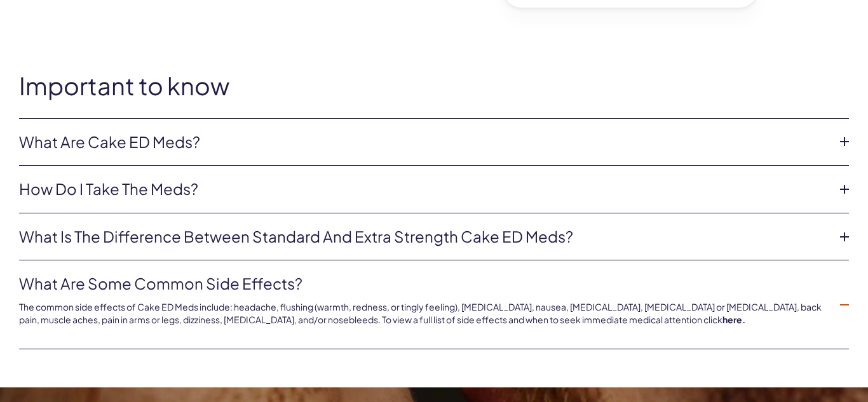  Describe the element at coordinates (424, 189) in the screenshot. I see `a: How do I take the meds?` at that location.